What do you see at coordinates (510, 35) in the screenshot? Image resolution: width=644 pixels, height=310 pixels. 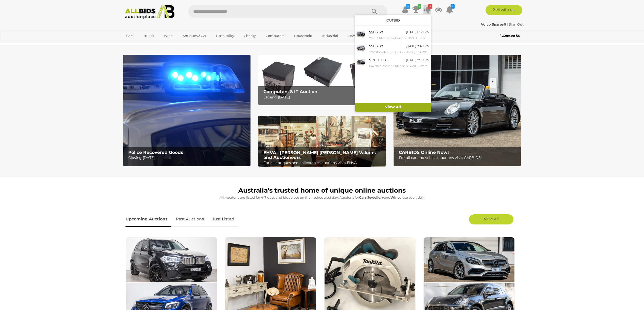 I see `b: Contact Us` at bounding box center [510, 35].